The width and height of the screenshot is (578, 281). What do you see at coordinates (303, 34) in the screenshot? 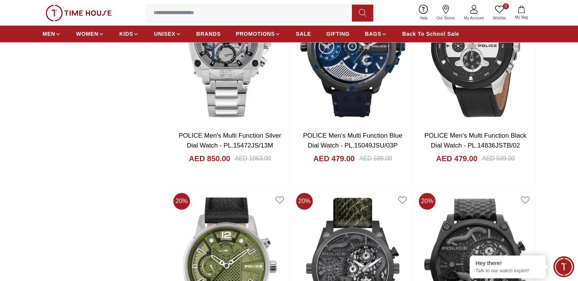
I see `a: SALE` at bounding box center [303, 34].